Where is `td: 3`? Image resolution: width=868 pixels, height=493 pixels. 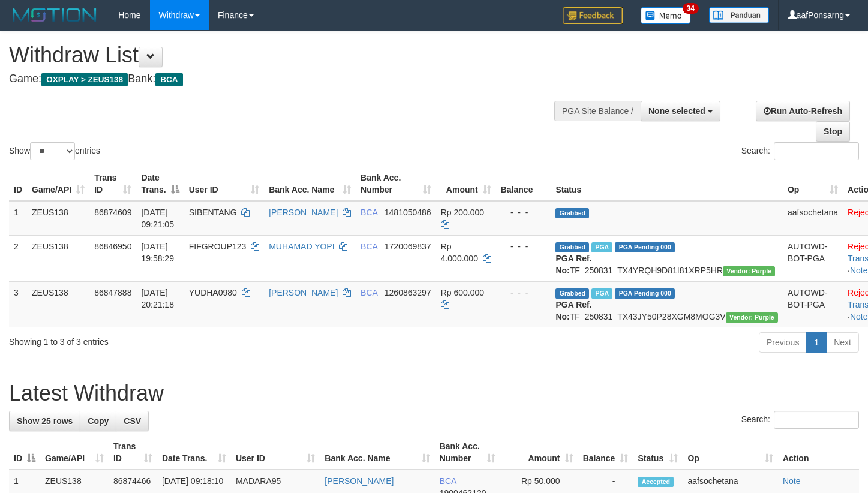
td: 3 is located at coordinates (18, 304).